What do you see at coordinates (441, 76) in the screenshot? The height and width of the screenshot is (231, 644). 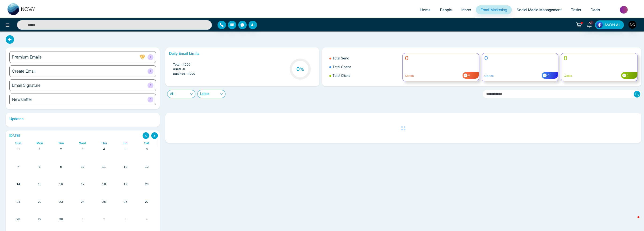 I see `p: Sends` at bounding box center [441, 76].